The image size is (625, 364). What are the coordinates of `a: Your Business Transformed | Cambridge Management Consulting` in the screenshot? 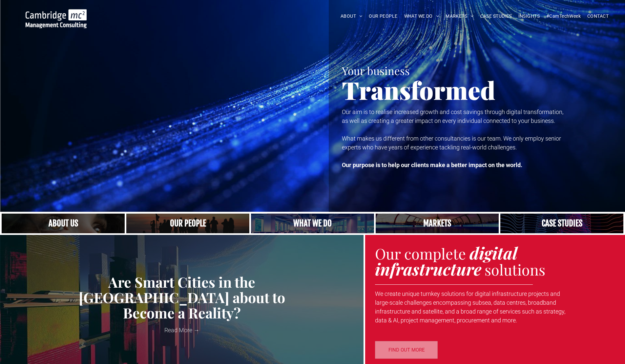 It's located at (56, 13).